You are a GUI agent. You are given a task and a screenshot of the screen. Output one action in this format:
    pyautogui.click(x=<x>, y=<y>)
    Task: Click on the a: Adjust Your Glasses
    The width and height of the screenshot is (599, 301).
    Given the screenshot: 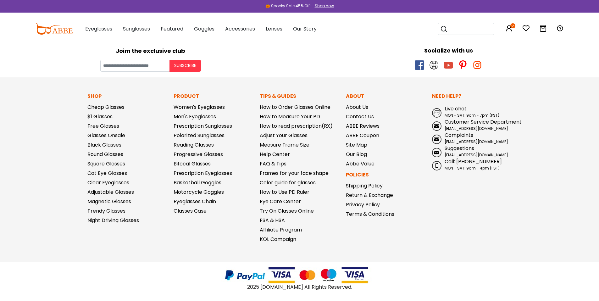 What is the action you would take?
    pyautogui.click(x=284, y=135)
    